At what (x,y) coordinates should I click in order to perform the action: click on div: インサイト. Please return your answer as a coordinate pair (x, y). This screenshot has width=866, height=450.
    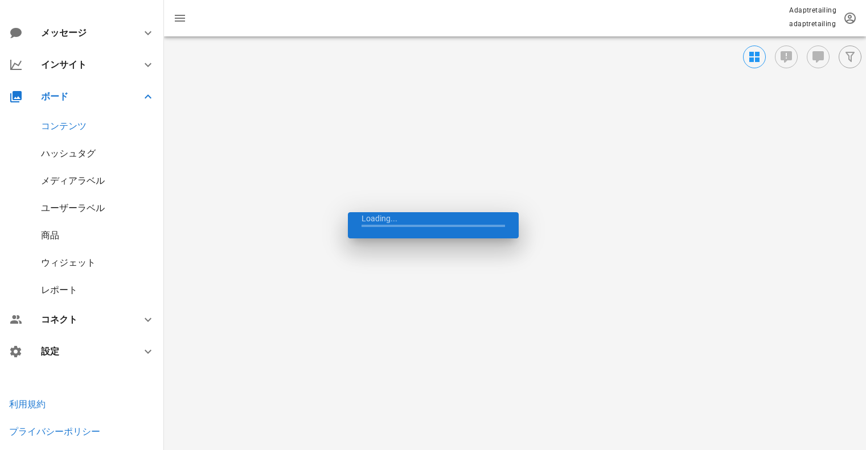
    Looking at the image, I should click on (84, 64).